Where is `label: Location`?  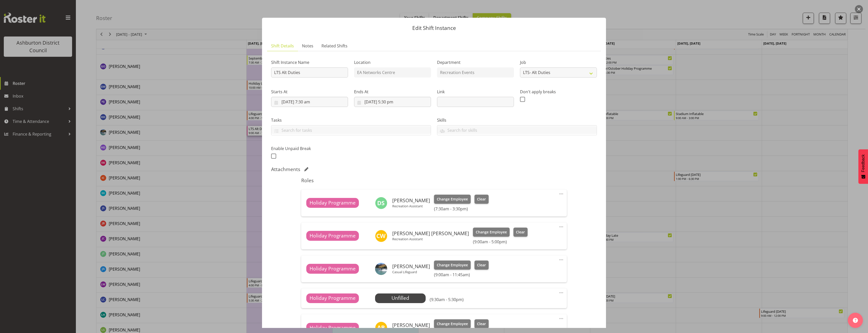
label: Location is located at coordinates (392, 62).